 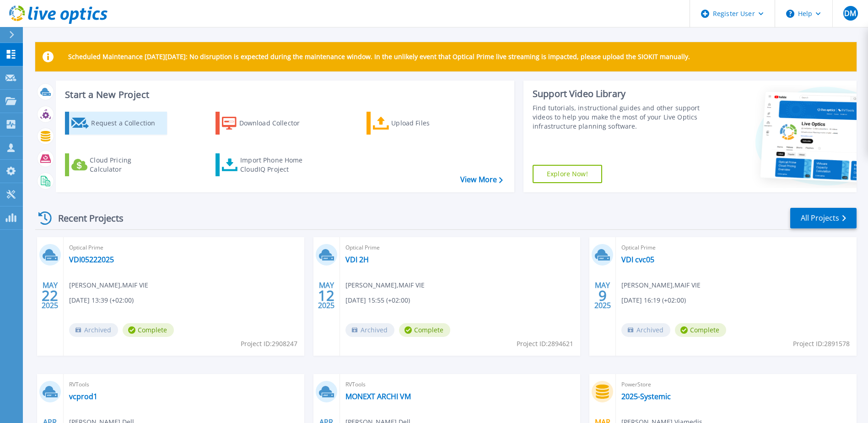 I want to click on div: Cloud Pricing Calculator, so click(x=126, y=165).